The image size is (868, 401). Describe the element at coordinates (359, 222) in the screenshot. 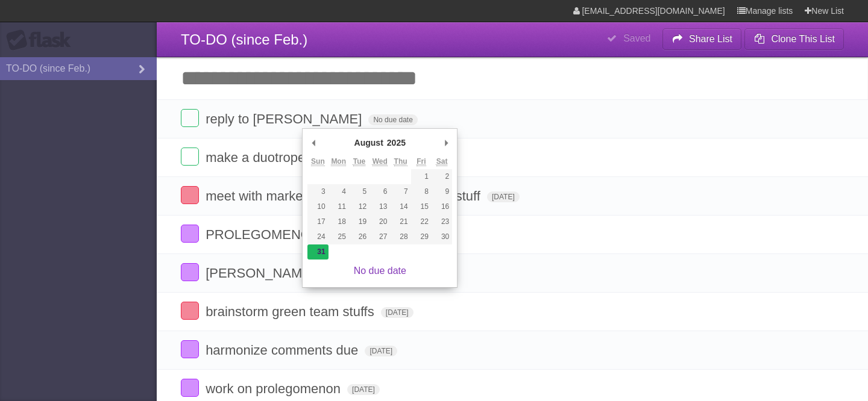

I see `button: 19` at that location.